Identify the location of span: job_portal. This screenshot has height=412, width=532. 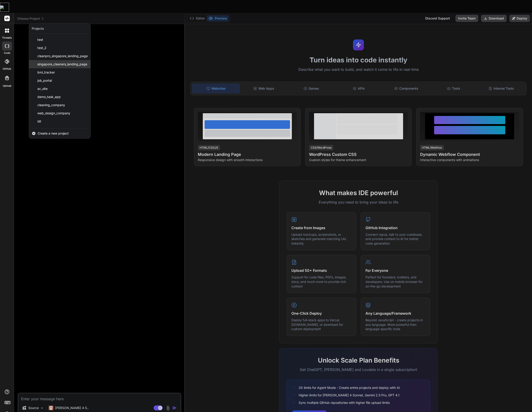
(45, 81).